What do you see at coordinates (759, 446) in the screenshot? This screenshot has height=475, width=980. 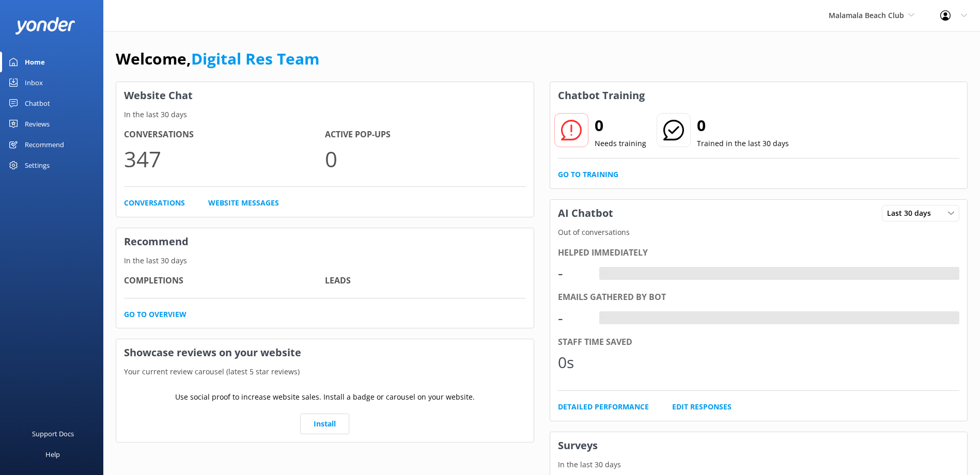 I see `h3: Surveys` at bounding box center [759, 446].